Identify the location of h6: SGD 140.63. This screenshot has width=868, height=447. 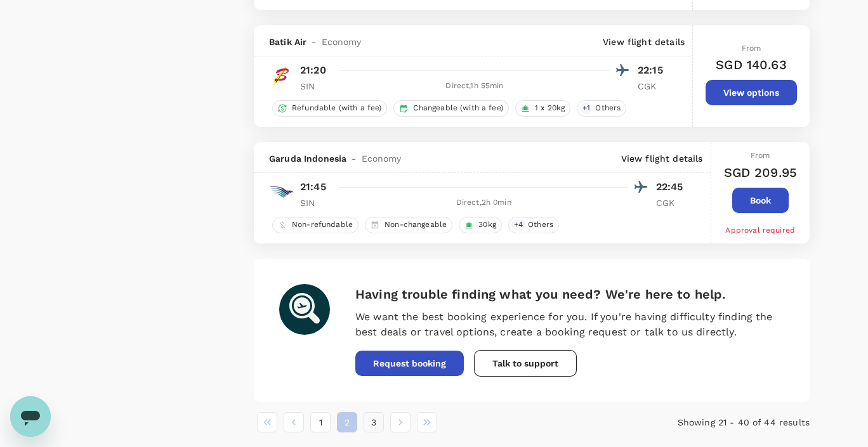
(751, 65).